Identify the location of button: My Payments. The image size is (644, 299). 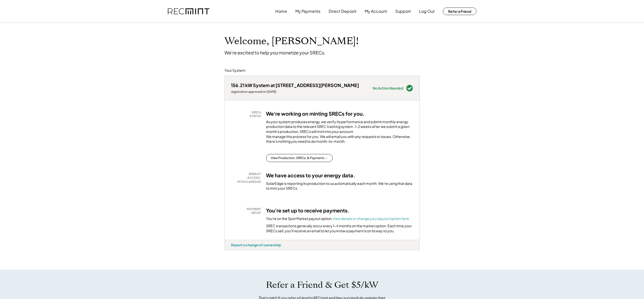
(308, 12).